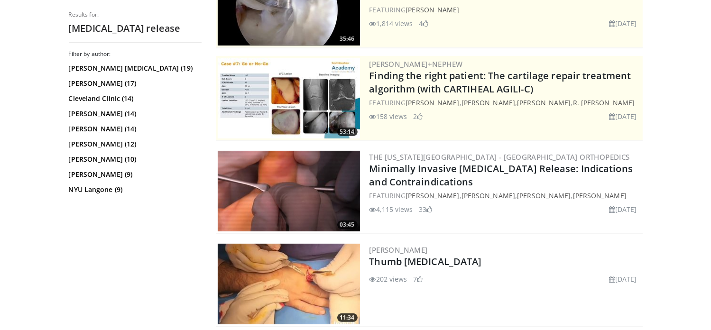  I want to click on a: Cleveland Clinic (14), so click(134, 99).